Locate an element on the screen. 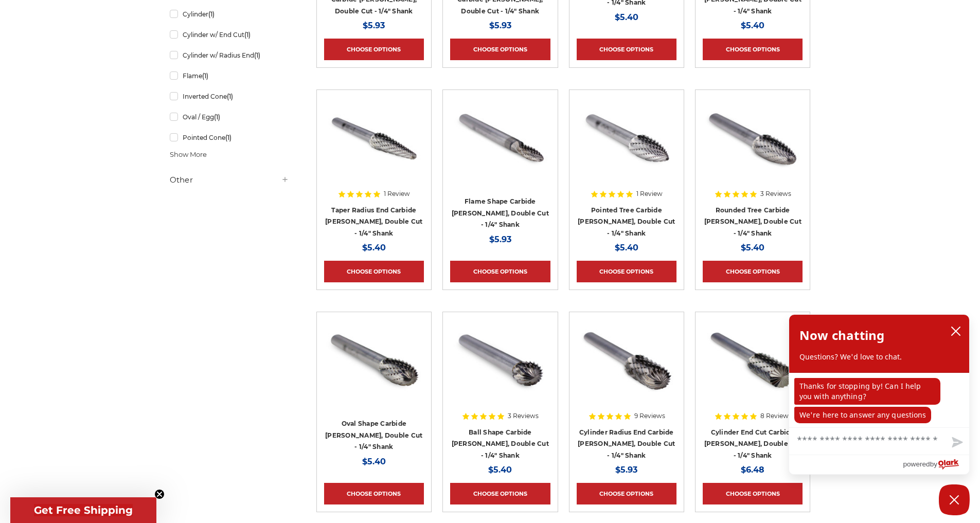 Image resolution: width=980 pixels, height=523 pixels. h5: Other is located at coordinates (230, 180).